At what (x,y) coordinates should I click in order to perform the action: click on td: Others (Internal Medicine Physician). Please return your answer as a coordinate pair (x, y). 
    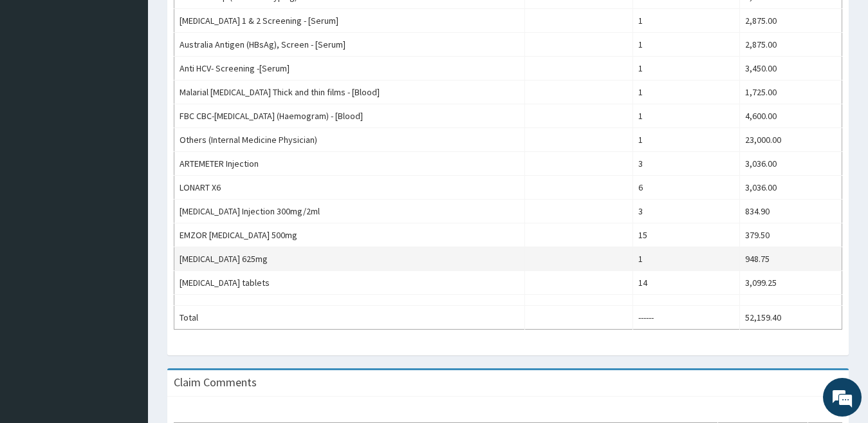
    Looking at the image, I should click on (349, 140).